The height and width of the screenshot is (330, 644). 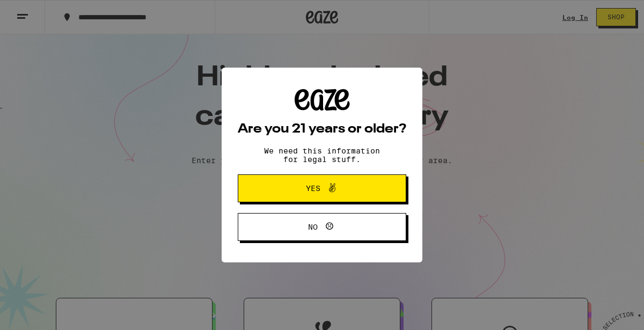 What do you see at coordinates (322, 227) in the screenshot?
I see `button: No` at bounding box center [322, 227].